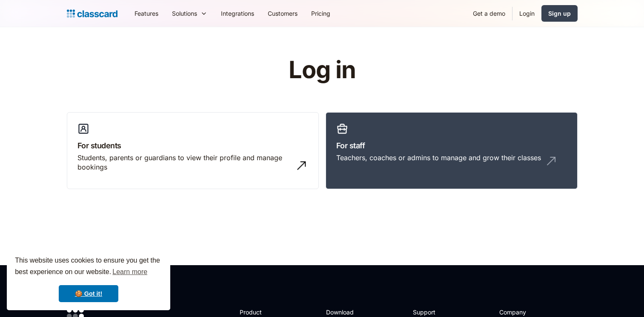  I want to click on a: dismiss cookie message, so click(89, 294).